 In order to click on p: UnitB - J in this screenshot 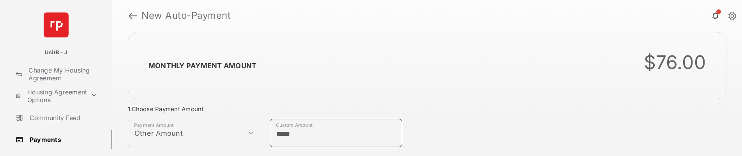, I will do `click(56, 53)`.